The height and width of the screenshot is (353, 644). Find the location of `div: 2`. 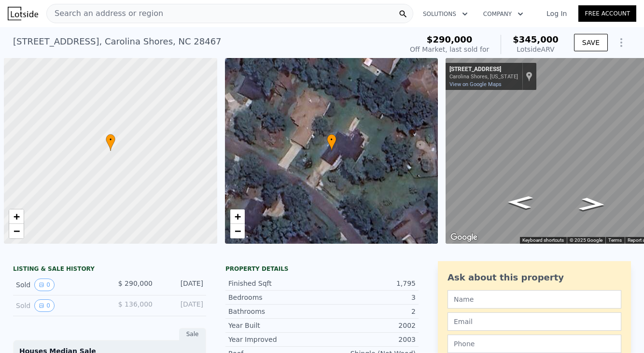

div: 2 is located at coordinates (369, 311).